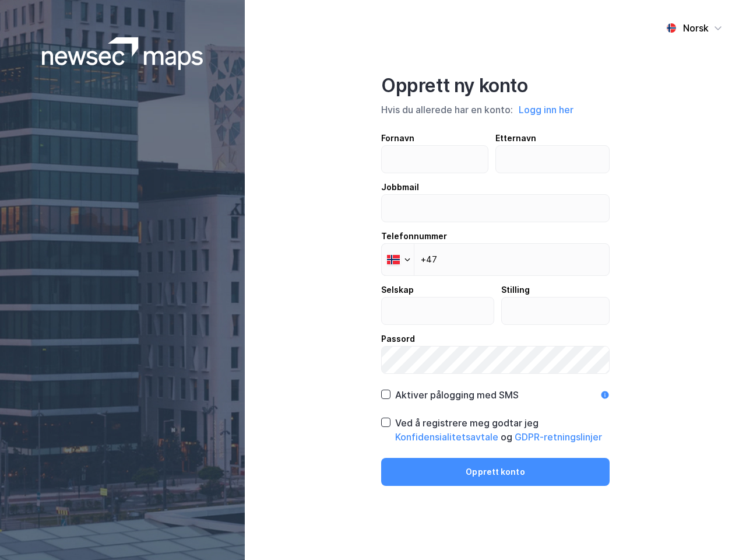  Describe the element at coordinates (502, 430) in the screenshot. I see `div: Ved å registrere meg godtar jeg og` at that location.